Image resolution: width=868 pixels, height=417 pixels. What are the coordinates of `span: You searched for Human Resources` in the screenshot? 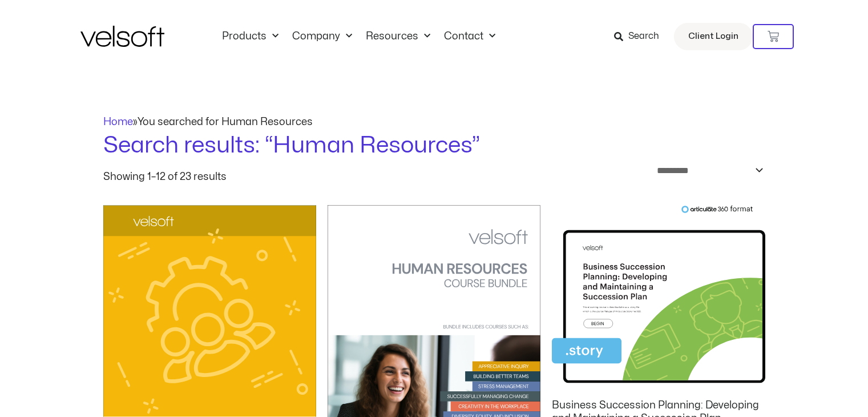 It's located at (225, 121).